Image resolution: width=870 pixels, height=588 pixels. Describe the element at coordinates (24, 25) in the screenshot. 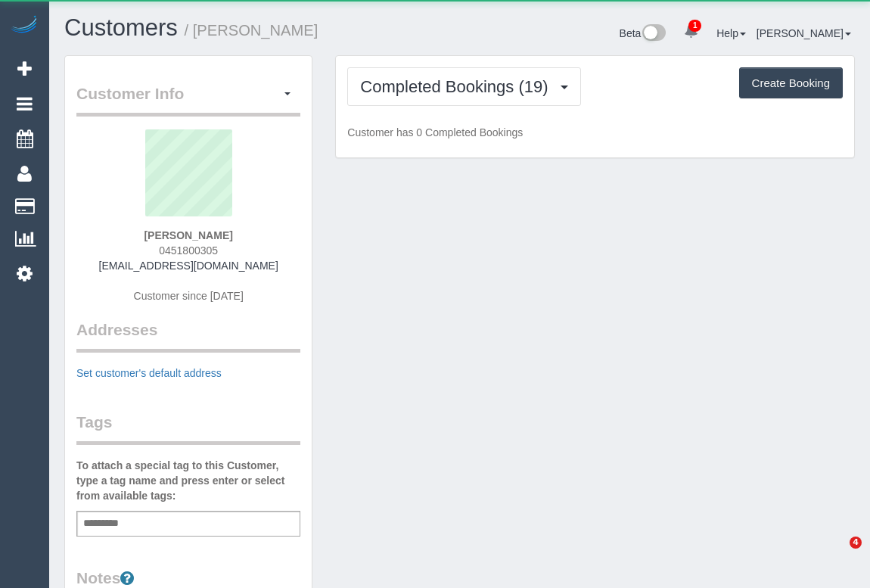

I see `a: Automaid Logo` at that location.